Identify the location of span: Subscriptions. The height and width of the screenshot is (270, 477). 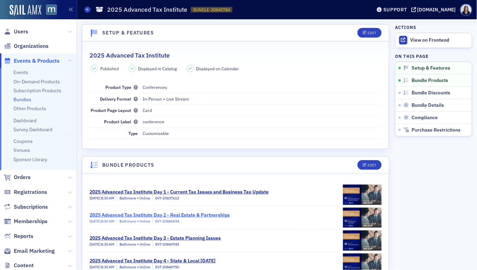
(31, 207).